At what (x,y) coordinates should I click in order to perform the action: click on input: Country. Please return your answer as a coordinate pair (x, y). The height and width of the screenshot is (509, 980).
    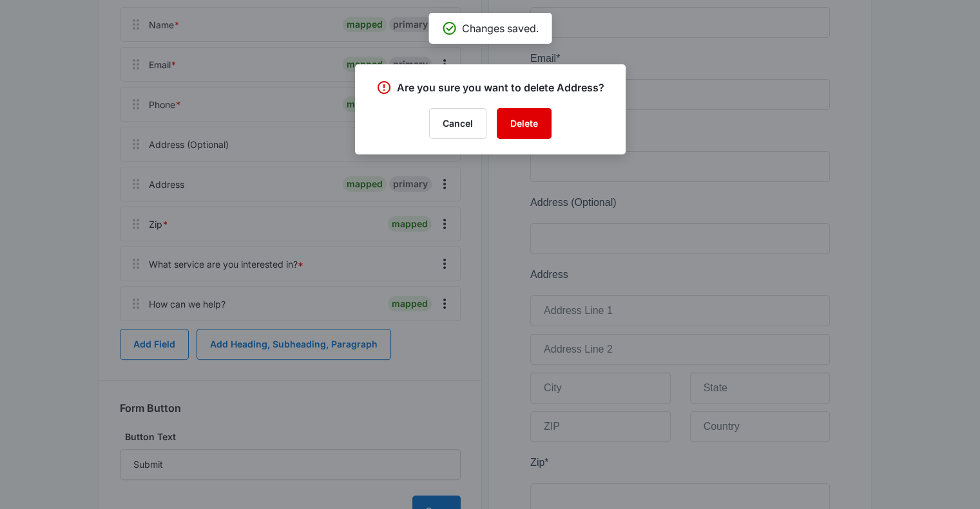
    Looking at the image, I should click on (230, 448).